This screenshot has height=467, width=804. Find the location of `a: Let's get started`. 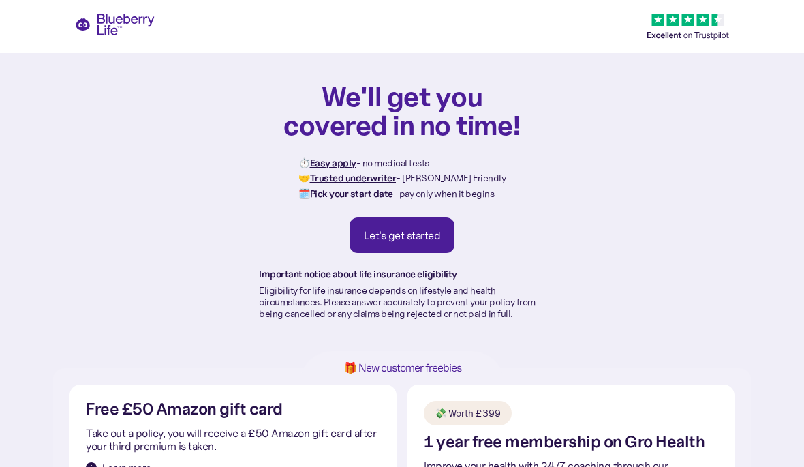

a: Let's get started is located at coordinates (402, 235).